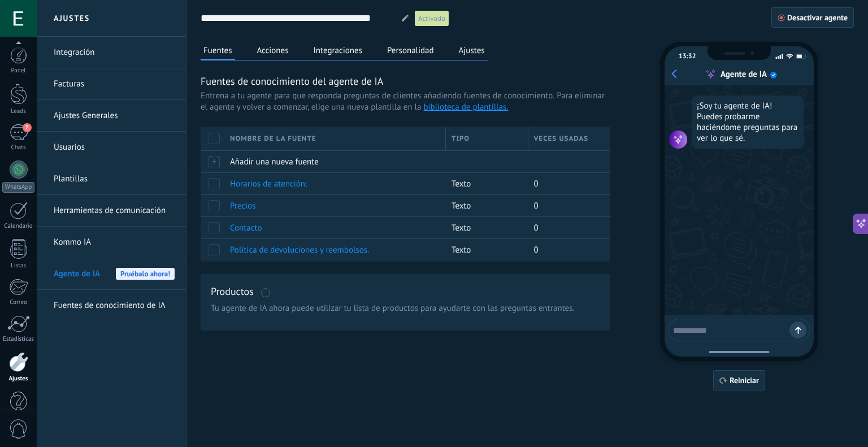 The width and height of the screenshot is (868, 447). Describe the element at coordinates (246, 228) in the screenshot. I see `span: Contacto` at that location.